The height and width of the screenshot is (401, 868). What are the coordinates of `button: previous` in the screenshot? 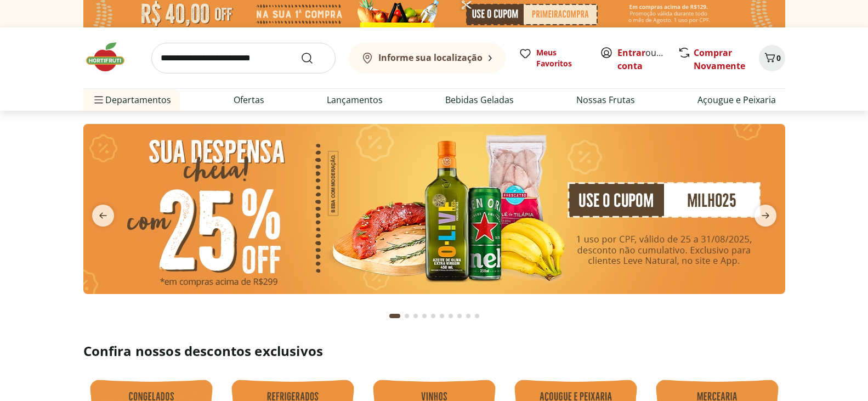 It's located at (103, 216).